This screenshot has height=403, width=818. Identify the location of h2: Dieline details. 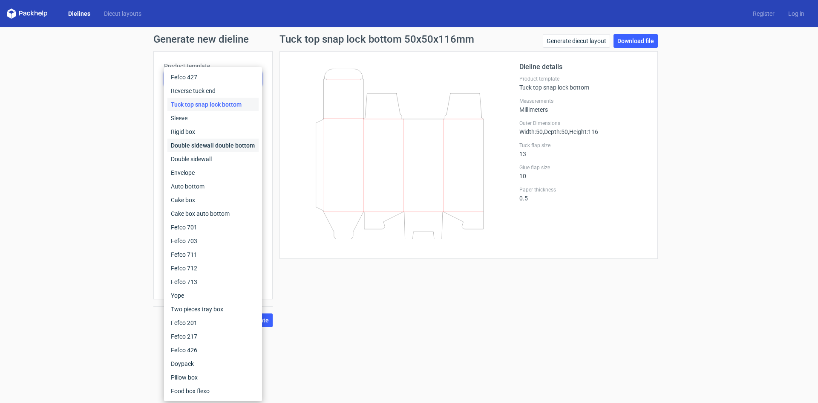
(583, 67).